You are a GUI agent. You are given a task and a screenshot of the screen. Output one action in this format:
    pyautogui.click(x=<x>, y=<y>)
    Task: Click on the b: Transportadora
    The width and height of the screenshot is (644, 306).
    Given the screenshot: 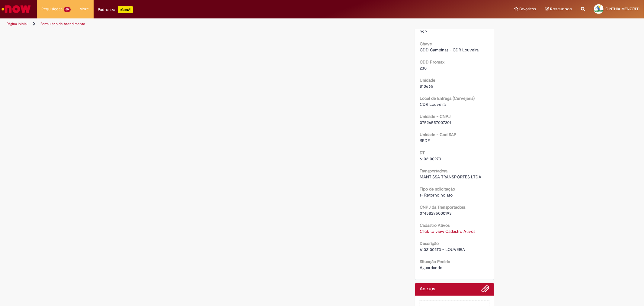 What is the action you would take?
    pyautogui.click(x=433, y=171)
    